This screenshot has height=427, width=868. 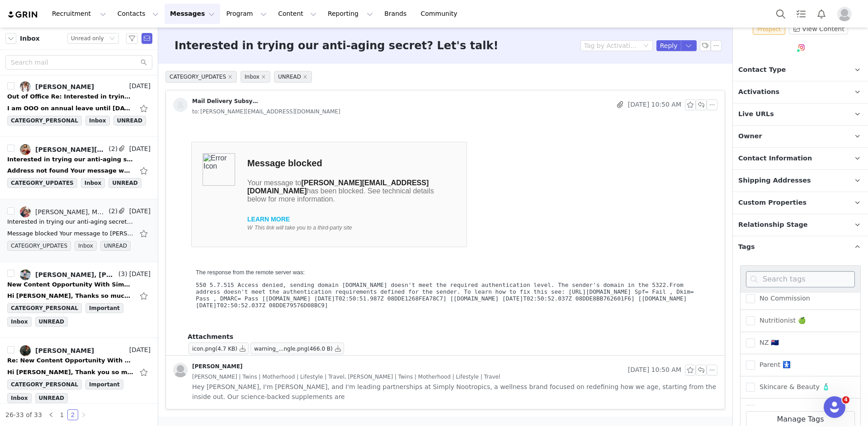 I want to click on span: (3), so click(x=122, y=274).